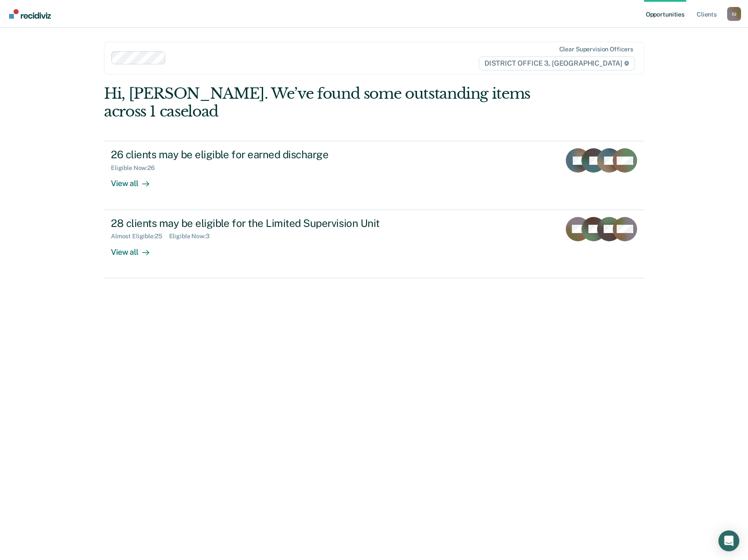 The width and height of the screenshot is (748, 560). What do you see at coordinates (193, 236) in the screenshot?
I see `div: Eligible Now : 3` at bounding box center [193, 236].